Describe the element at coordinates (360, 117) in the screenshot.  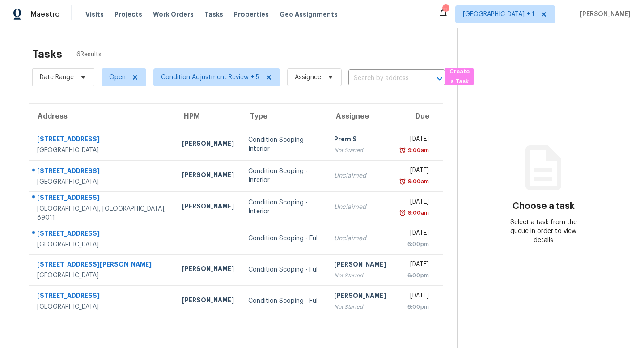
I see `th: Assignee` at that location.